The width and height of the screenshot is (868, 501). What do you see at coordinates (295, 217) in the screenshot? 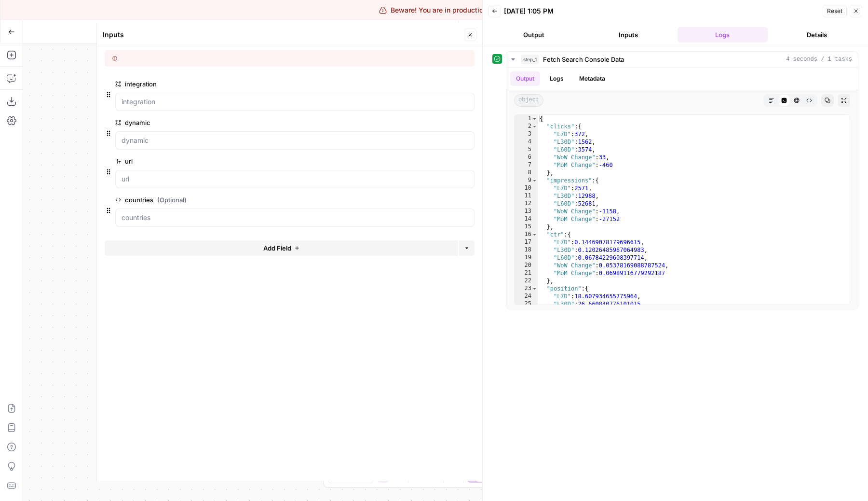
I see `input: countries` at bounding box center [295, 217].